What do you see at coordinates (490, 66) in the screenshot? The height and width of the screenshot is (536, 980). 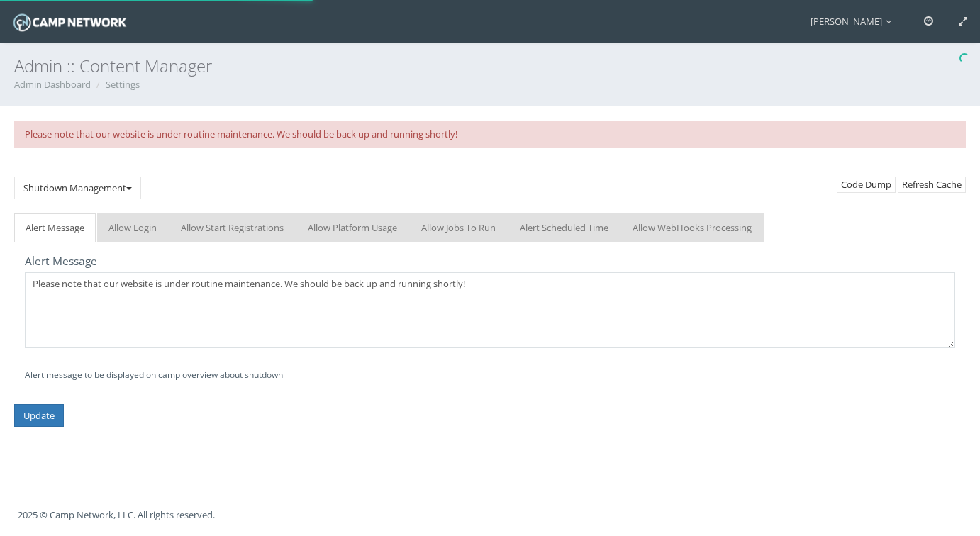 I see `h3: Admin :: Content Manager` at bounding box center [490, 66].